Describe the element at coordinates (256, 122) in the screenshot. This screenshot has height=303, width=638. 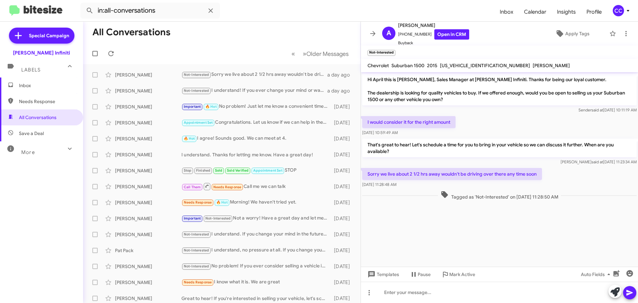
I see `div: Congratulations. Let us know if we can help in the future.` at that location.